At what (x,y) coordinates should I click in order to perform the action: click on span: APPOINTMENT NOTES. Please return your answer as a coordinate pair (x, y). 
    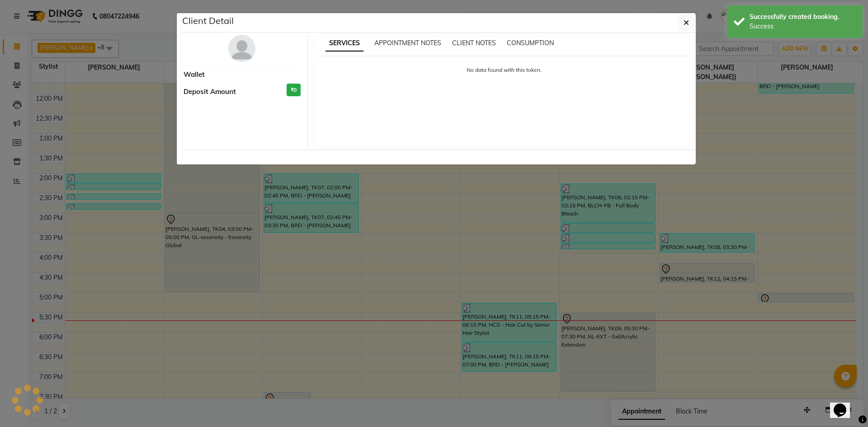
    Looking at the image, I should click on (408, 43).